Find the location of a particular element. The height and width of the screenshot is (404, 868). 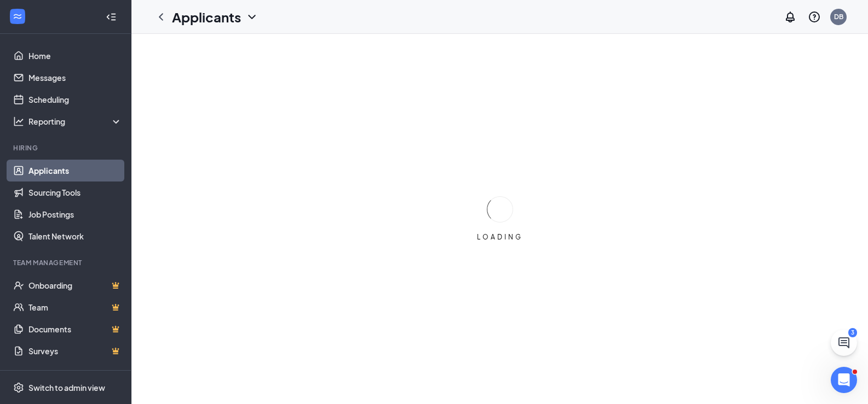

a: TeamCrown is located at coordinates (75, 307).